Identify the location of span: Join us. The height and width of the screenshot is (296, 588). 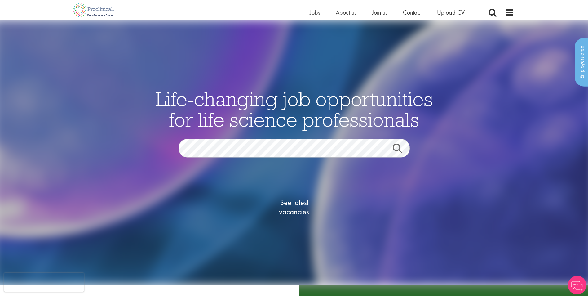
(379, 12).